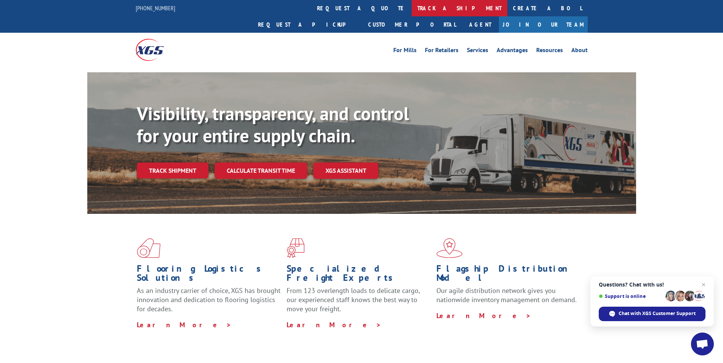 Image resolution: width=723 pixels, height=363 pixels. Describe the element at coordinates (261, 171) in the screenshot. I see `a: Calculate transit time` at that location.